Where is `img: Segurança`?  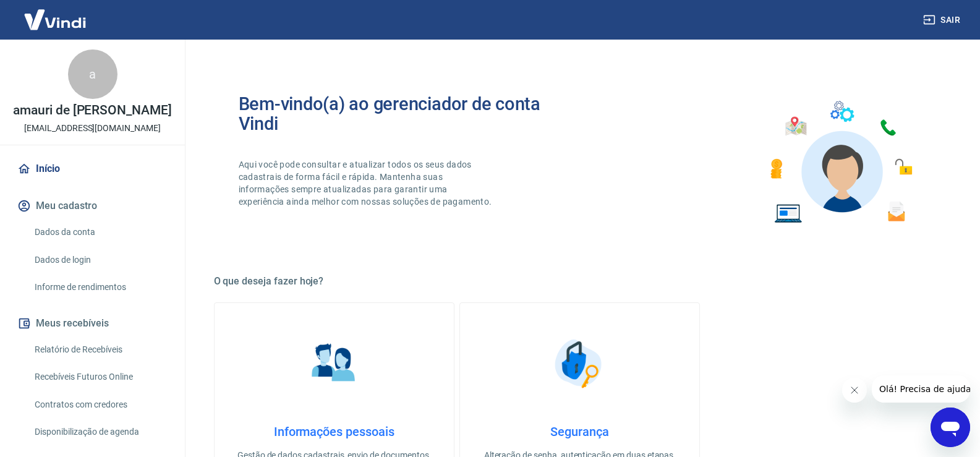 img: Segurança is located at coordinates (579, 363).